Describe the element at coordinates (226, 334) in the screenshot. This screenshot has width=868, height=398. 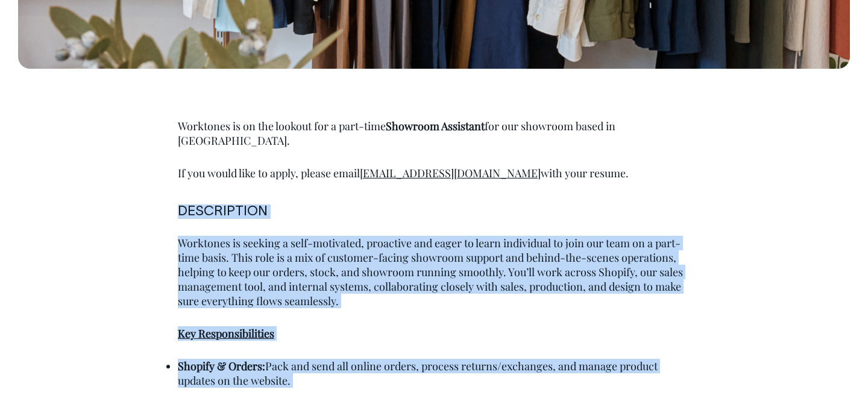
I see `strong: Key Responsibilities` at that location.